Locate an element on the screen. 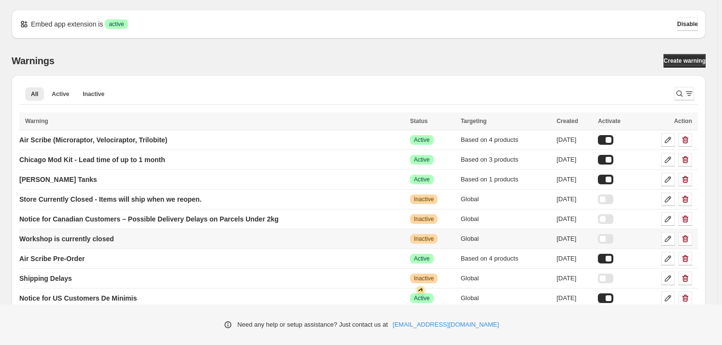 The width and height of the screenshot is (722, 345). button: Disable is located at coordinates (687, 24).